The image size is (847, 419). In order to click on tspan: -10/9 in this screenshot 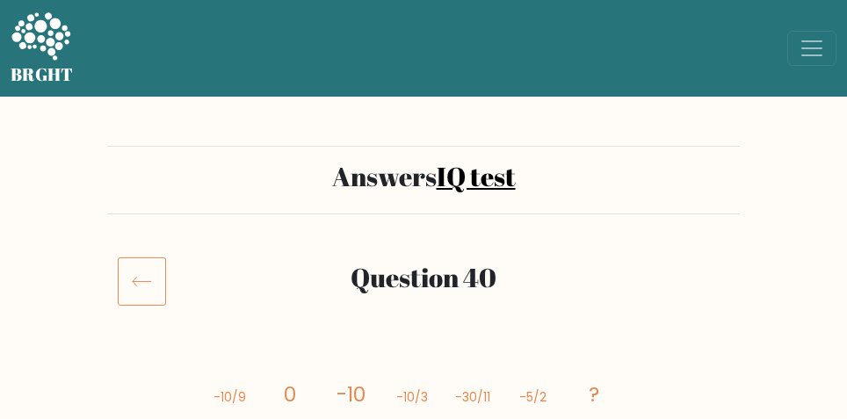, I will do `click(229, 396)`.